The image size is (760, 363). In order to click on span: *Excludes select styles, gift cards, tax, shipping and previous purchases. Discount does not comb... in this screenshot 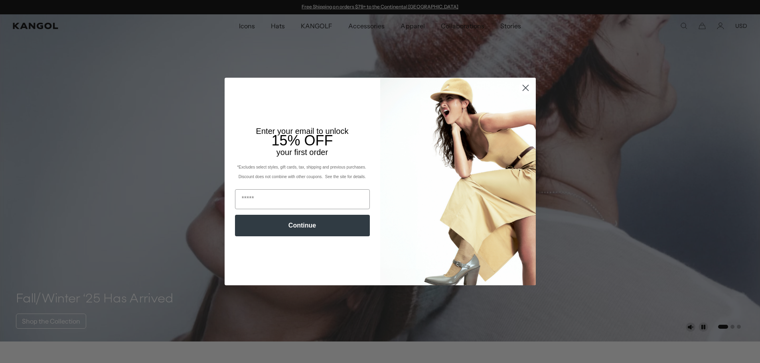, I will do `click(302, 172)`.